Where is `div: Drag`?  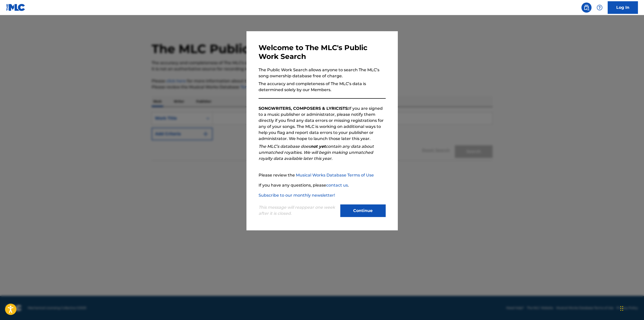 div: Drag is located at coordinates (622, 309).